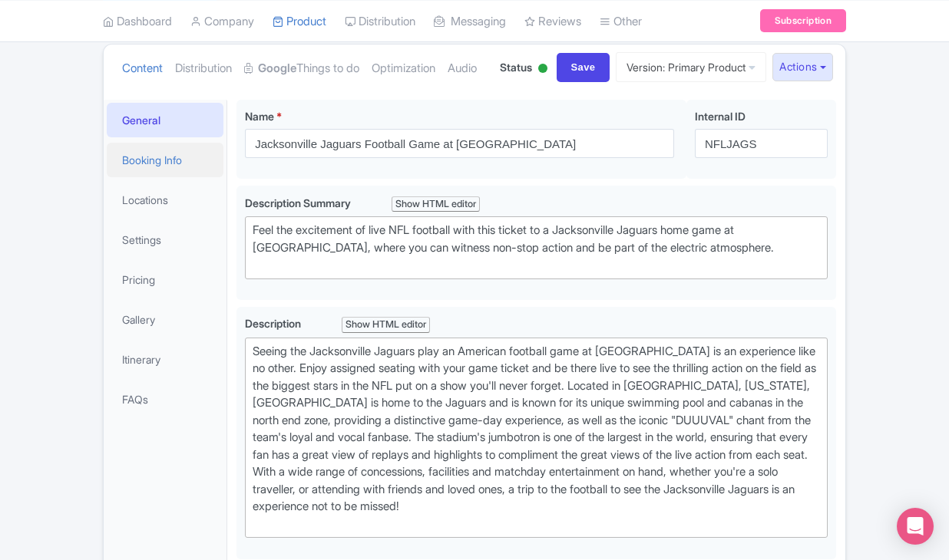 This screenshot has height=560, width=949. I want to click on a: Content, so click(142, 69).